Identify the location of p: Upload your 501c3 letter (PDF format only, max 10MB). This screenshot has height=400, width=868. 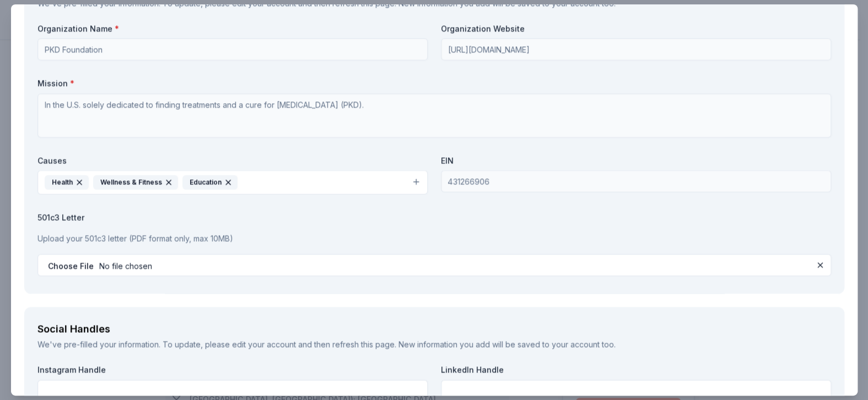
(435, 238).